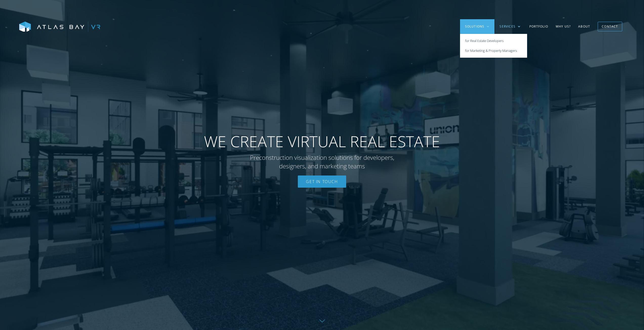  What do you see at coordinates (610, 26) in the screenshot?
I see `div: Contact` at bounding box center [610, 26].